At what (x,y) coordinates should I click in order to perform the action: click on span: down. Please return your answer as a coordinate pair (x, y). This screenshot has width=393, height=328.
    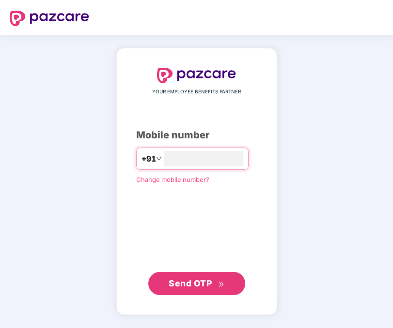
    Looking at the image, I should click on (159, 159).